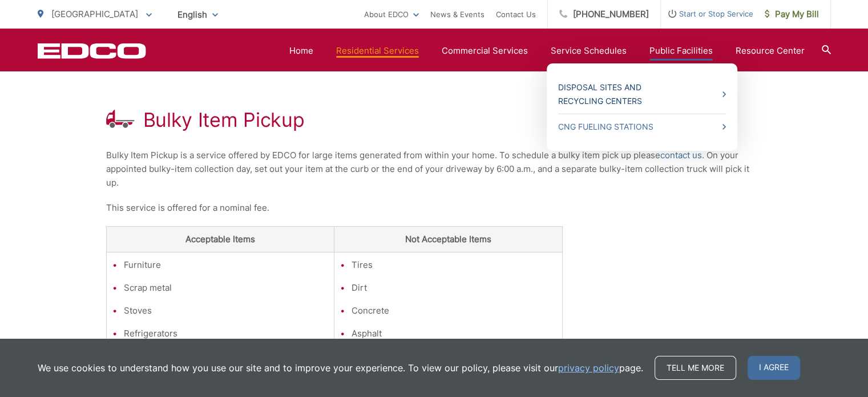 This screenshot has width=868, height=397. I want to click on a: privacy policy, so click(588, 368).